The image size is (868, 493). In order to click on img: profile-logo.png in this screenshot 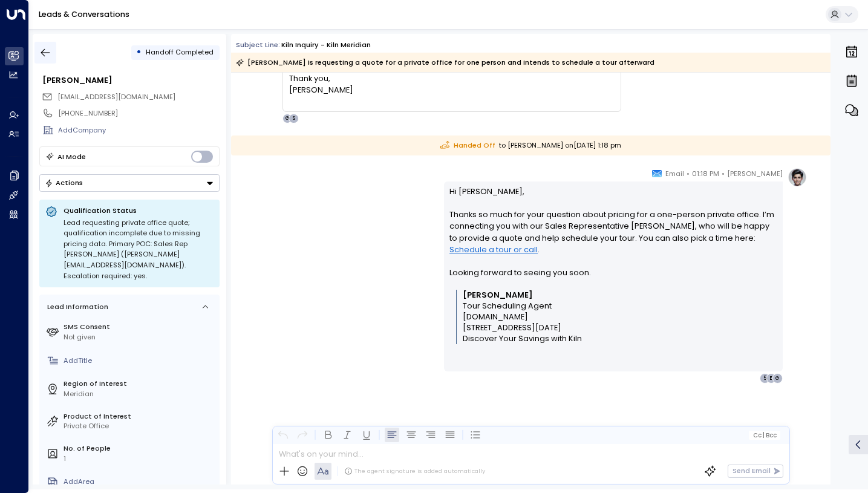, I will do `click(797, 177)`.